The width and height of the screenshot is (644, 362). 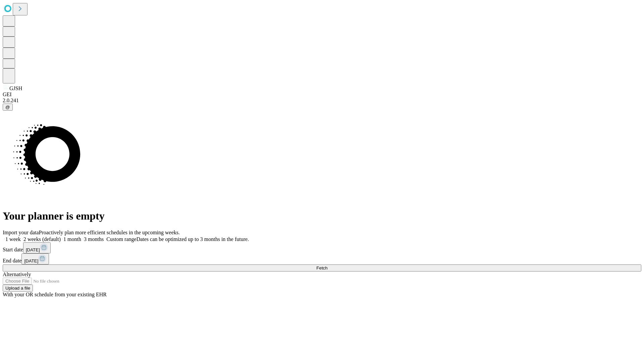 What do you see at coordinates (18, 288) in the screenshot?
I see `button: Upload a file` at bounding box center [18, 288].